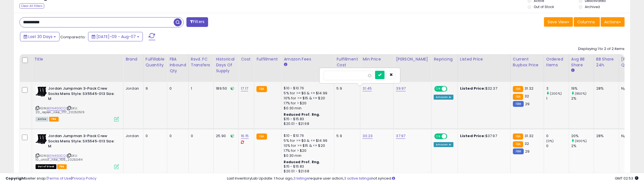  I want to click on strong: Copyright, so click(15, 178).